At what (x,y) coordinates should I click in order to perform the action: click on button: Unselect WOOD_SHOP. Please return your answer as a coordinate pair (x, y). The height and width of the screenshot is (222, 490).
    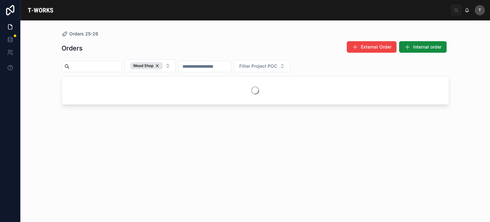
    Looking at the image, I should click on (146, 66).